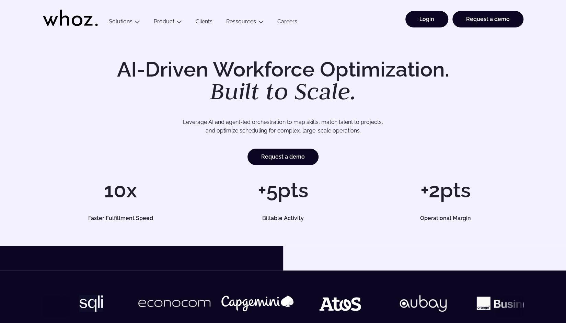  What do you see at coordinates (168, 23) in the screenshot?
I see `button: Product` at bounding box center [168, 23].